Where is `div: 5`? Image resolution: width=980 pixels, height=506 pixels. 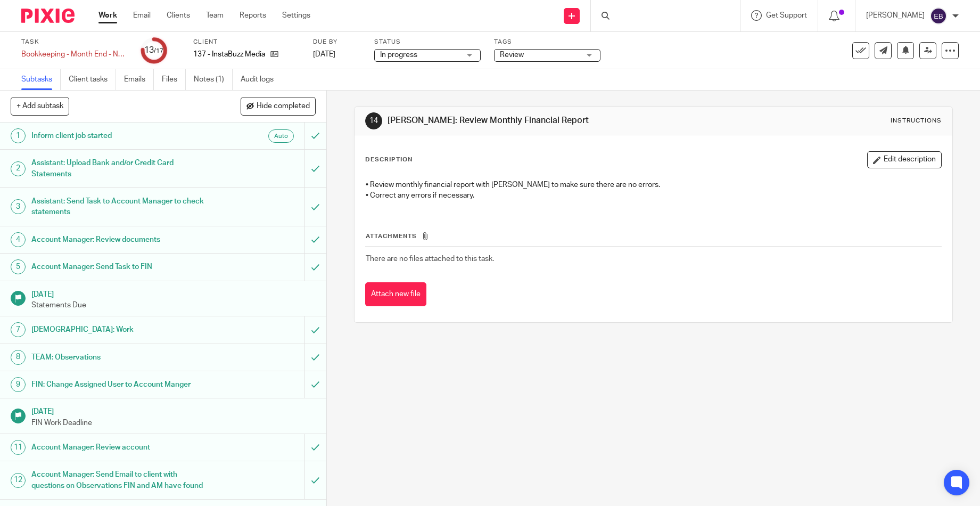
div: 5 is located at coordinates (18, 267).